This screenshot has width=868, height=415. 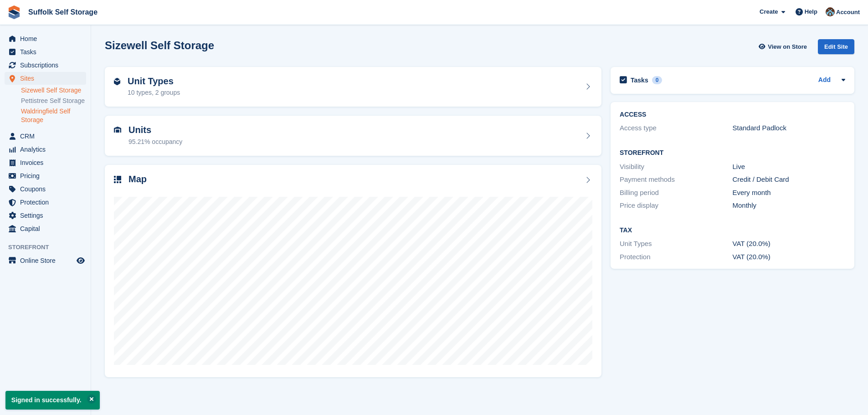 I want to click on h2: Tasks, so click(x=639, y=80).